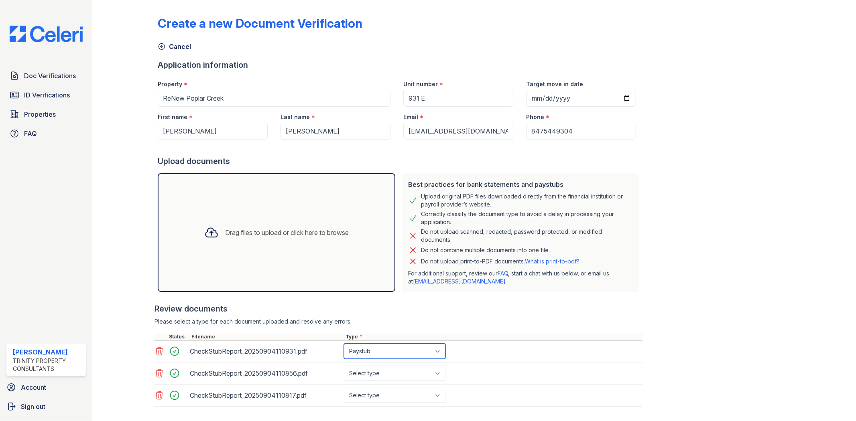 This screenshot has width=856, height=421. I want to click on span: Sign out, so click(33, 407).